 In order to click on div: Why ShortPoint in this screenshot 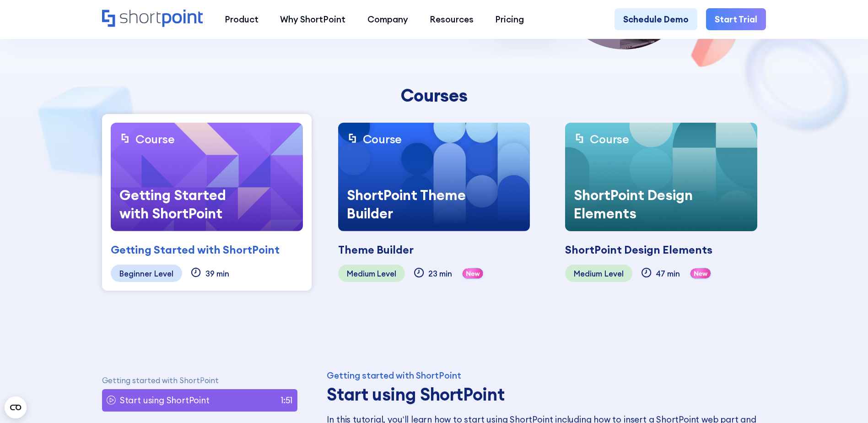, I will do `click(312, 19)`.